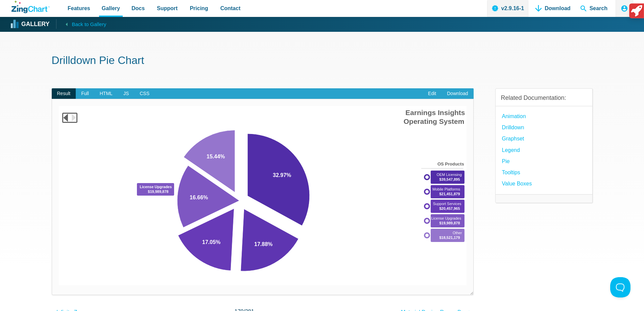 Image resolution: width=644 pixels, height=311 pixels. Describe the element at coordinates (138, 8) in the screenshot. I see `span: Docs` at that location.